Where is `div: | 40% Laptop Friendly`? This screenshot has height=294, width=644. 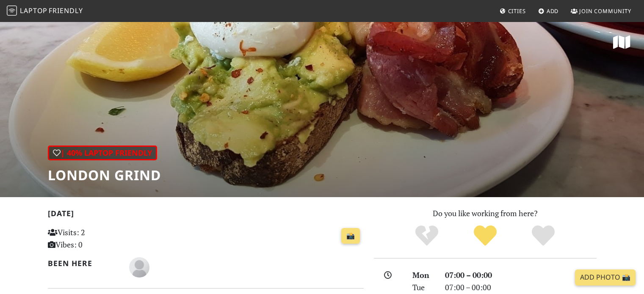 div: | 40% Laptop Friendly is located at coordinates (102, 153).